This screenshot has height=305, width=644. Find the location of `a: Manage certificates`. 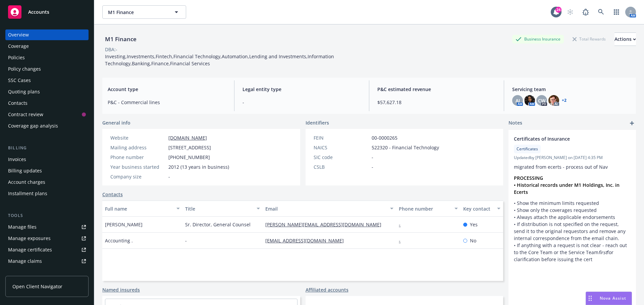

a: Manage certificates is located at coordinates (47, 250).